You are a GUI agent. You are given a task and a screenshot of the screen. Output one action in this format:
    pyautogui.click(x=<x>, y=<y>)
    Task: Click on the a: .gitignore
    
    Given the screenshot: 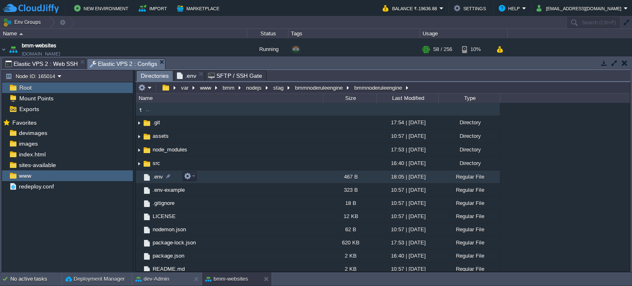 What is the action you would take?
    pyautogui.click(x=163, y=203)
    